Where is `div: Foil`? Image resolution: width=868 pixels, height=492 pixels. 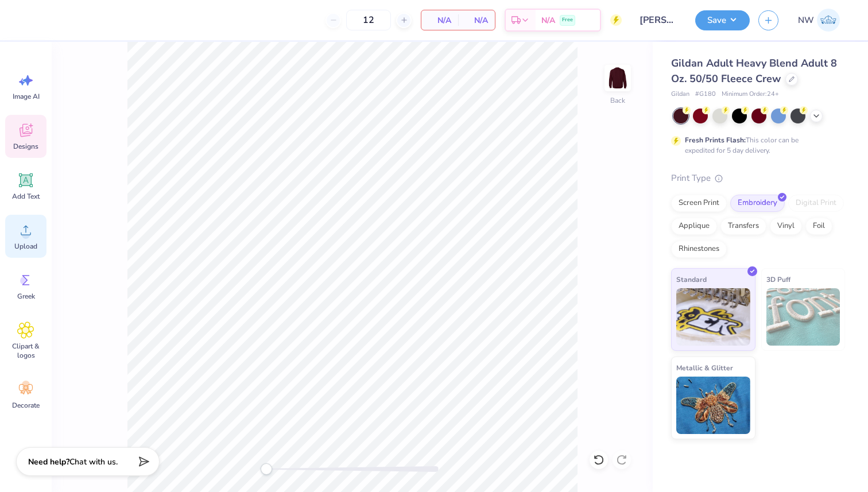
div: Foil is located at coordinates (818, 226).